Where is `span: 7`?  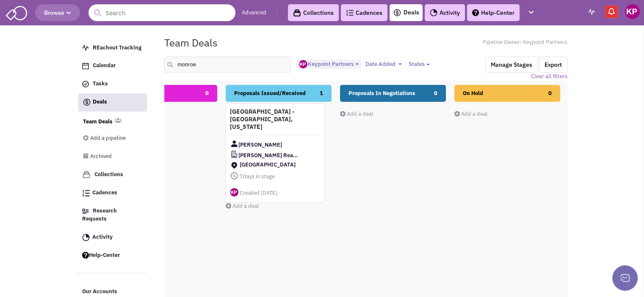 span: 7 is located at coordinates (241, 176).